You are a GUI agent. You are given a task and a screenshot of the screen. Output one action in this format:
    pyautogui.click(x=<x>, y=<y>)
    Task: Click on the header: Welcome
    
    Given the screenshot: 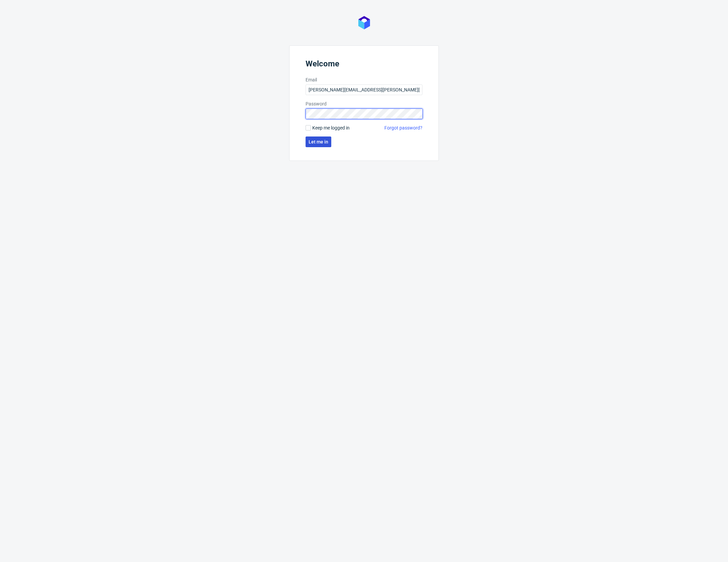 What is the action you would take?
    pyautogui.click(x=364, y=65)
    